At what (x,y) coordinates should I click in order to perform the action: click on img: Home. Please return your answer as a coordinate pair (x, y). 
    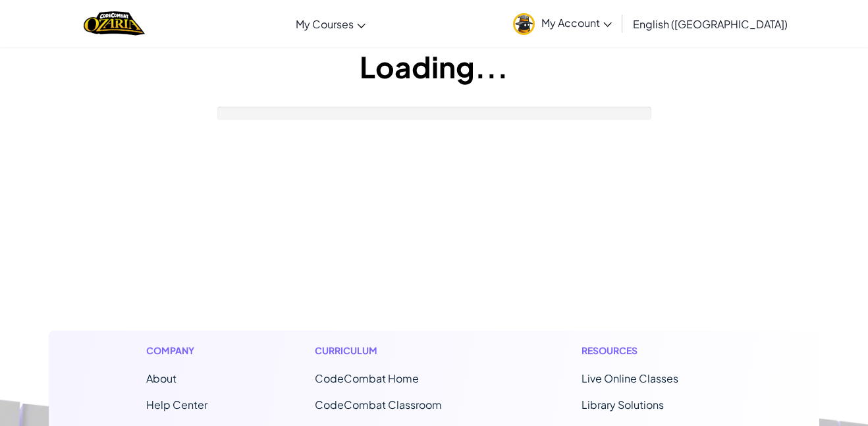
    Looking at the image, I should click on (114, 23).